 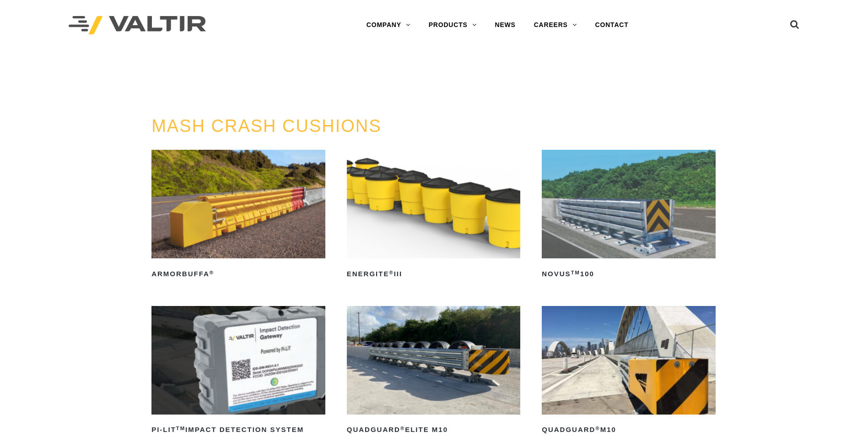 I want to click on h2: ArmorBuffa, so click(x=238, y=274).